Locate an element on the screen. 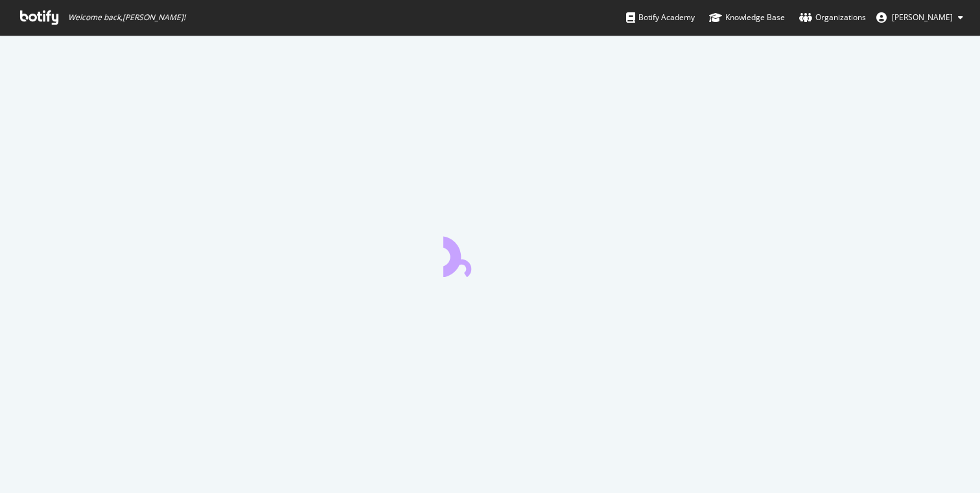 The width and height of the screenshot is (980, 493). div: Knowledge Base is located at coordinates (747, 18).